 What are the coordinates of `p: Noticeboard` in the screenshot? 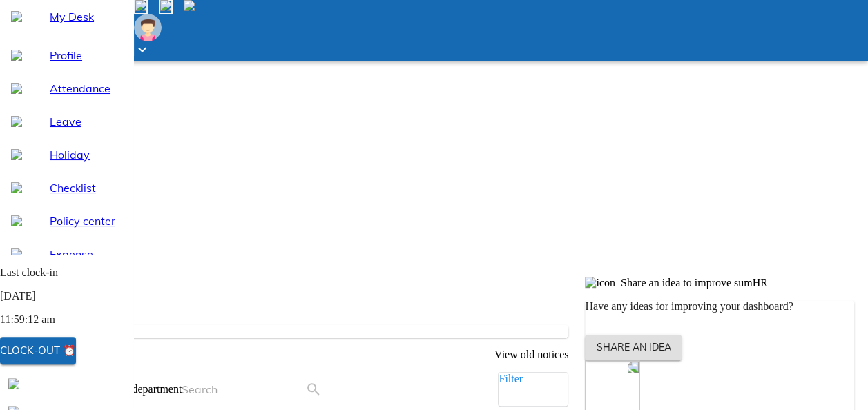 It's located at (295, 308).